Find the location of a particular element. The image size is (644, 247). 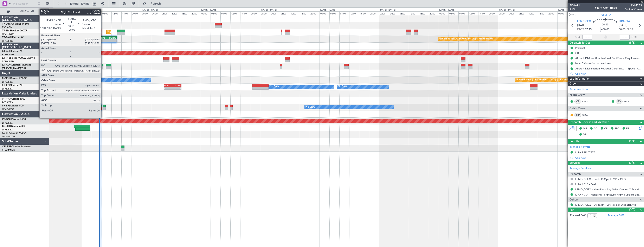

a: F-GPNJFalcon 900EX is located at coordinates (14, 79).